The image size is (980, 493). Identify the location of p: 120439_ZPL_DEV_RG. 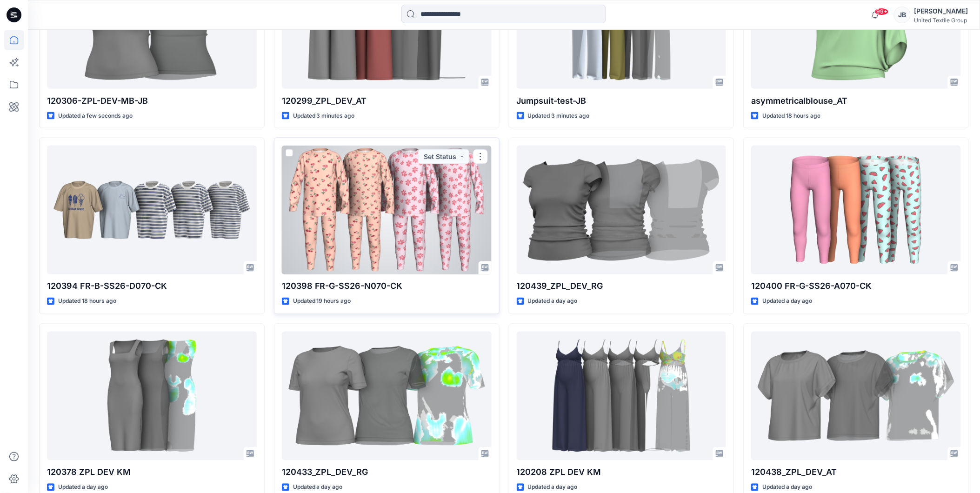
(621, 286).